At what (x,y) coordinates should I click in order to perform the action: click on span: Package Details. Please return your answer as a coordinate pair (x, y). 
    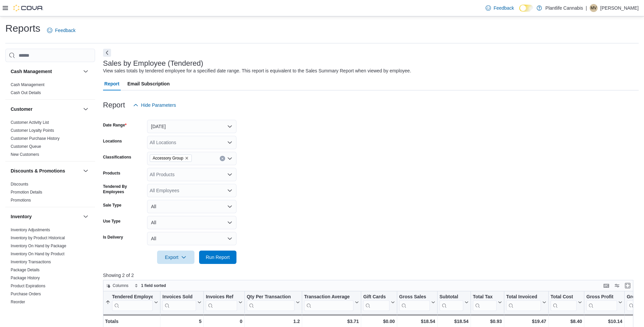
    Looking at the image, I should click on (25, 270).